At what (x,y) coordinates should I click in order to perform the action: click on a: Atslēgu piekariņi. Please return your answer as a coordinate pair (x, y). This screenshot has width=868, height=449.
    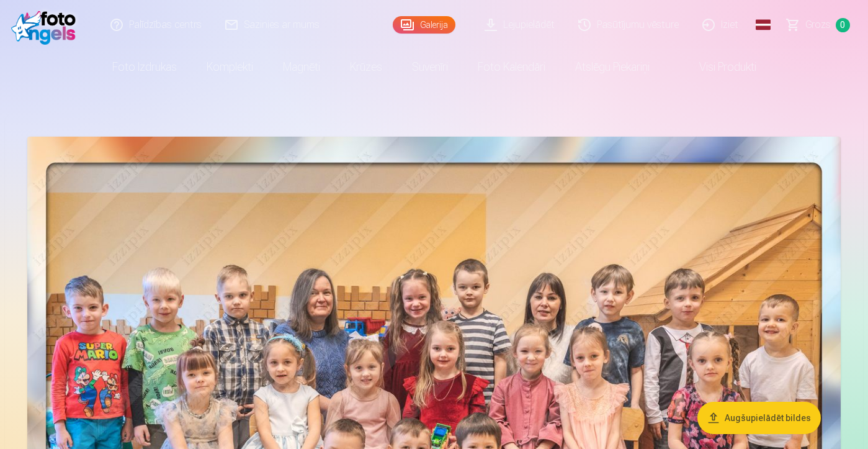
    Looking at the image, I should click on (613, 67).